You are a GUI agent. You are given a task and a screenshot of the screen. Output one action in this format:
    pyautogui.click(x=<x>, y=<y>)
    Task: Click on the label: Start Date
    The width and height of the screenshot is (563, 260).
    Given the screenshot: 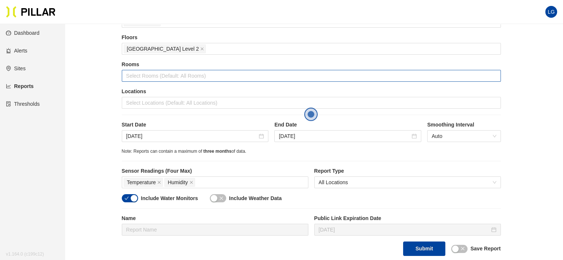 What is the action you would take?
    pyautogui.click(x=195, y=125)
    